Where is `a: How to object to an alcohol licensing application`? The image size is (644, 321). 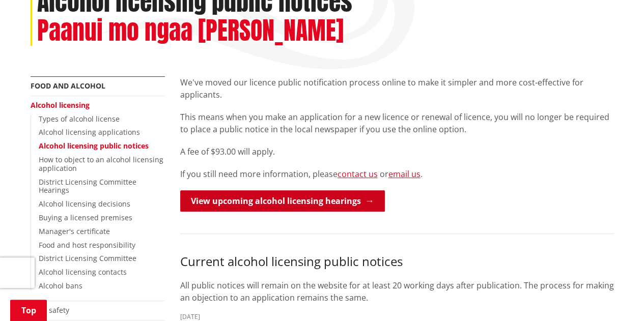
a: How to object to an alcohol licensing application is located at coordinates (101, 164).